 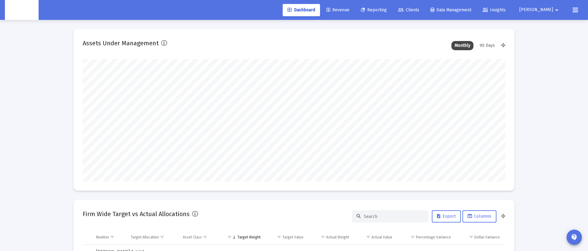 I want to click on div: 90 Days, so click(x=487, y=46).